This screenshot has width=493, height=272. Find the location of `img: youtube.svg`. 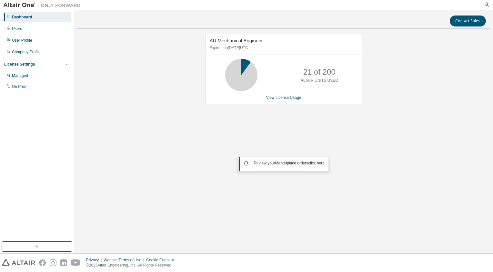

img: youtube.svg is located at coordinates (75, 262).